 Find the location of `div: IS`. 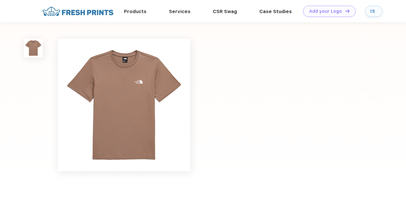

div: IS is located at coordinates (374, 11).